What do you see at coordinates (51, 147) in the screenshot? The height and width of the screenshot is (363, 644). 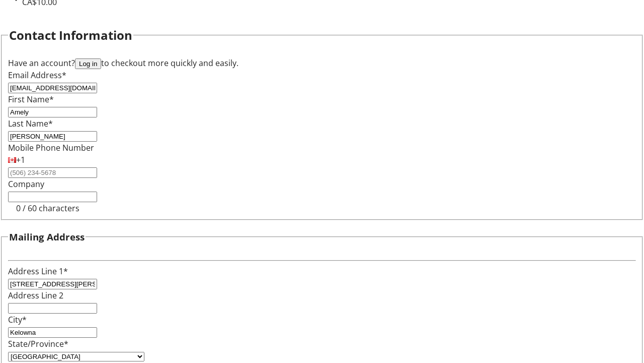 I see `label: Mobile Phone Number` at bounding box center [51, 147].